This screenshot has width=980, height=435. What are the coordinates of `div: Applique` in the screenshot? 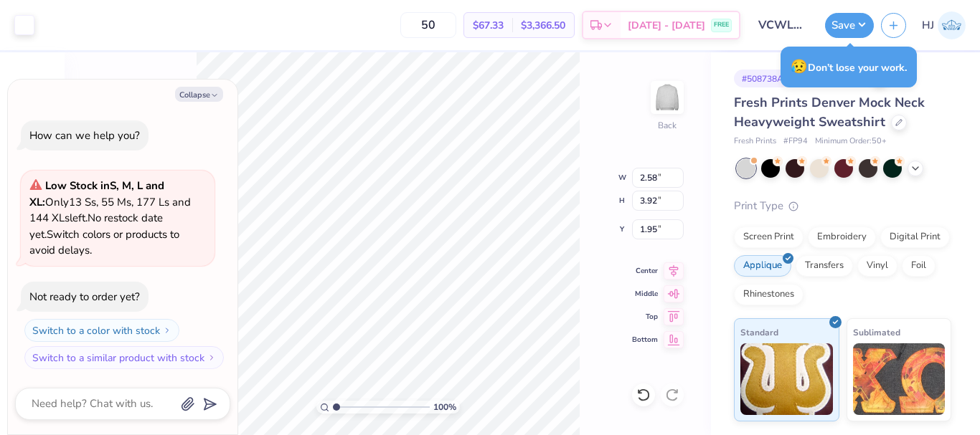 It's located at (763, 266).